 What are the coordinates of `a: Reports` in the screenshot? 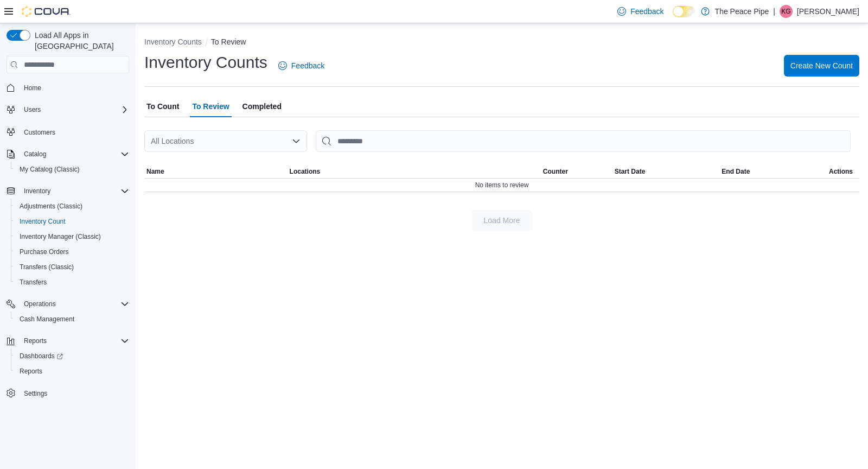 It's located at (31, 371).